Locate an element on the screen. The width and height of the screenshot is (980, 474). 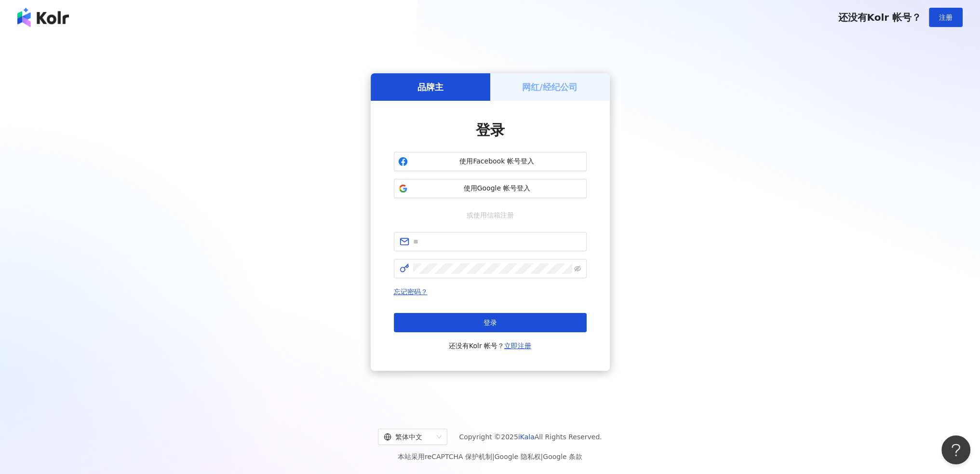
font: All Rights Reserved. is located at coordinates (568, 437).